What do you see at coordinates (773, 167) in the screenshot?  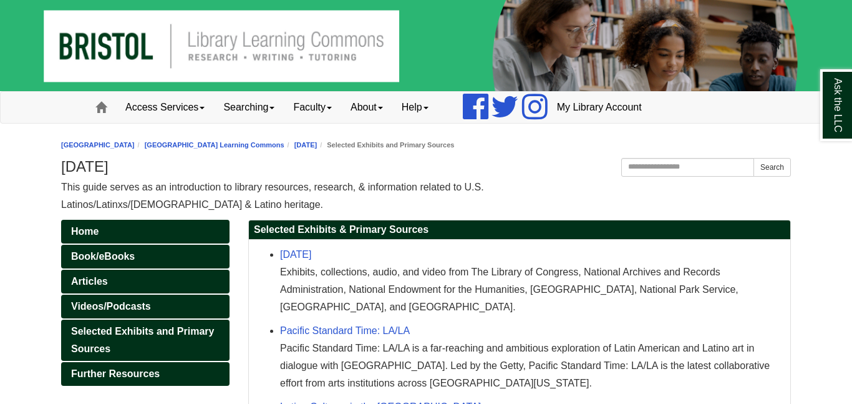 I see `button: Search` at bounding box center [773, 167].